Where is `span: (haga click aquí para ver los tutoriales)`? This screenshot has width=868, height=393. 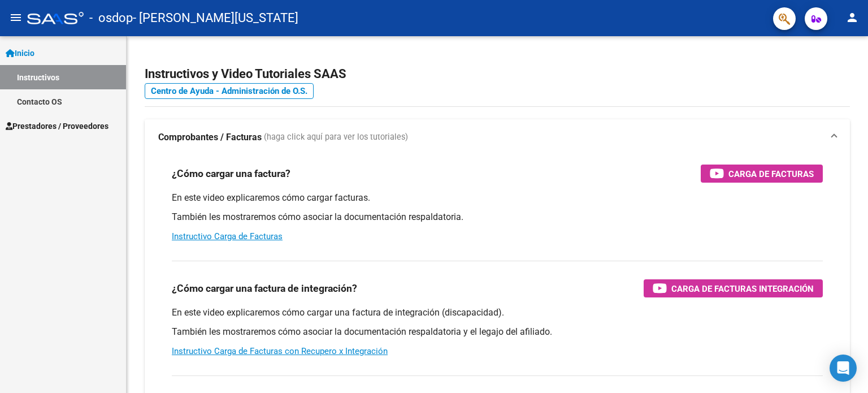
span: (haga click aquí para ver los tutoriales) is located at coordinates (336, 137).